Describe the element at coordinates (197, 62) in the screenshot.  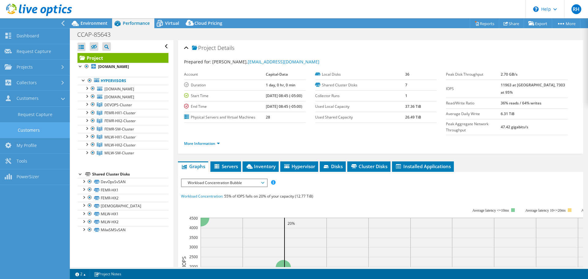
I see `label: Prepared for:` at that location.